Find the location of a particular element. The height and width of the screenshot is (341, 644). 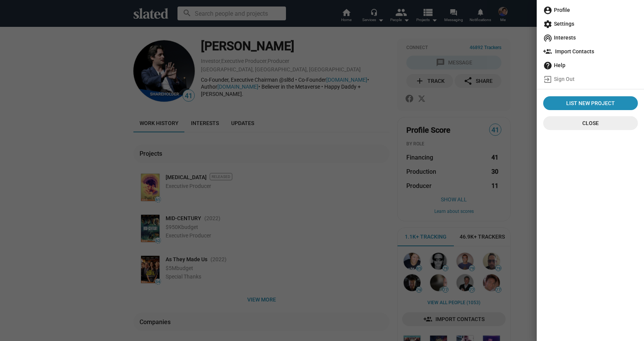

a: Sign Out is located at coordinates (590, 79).